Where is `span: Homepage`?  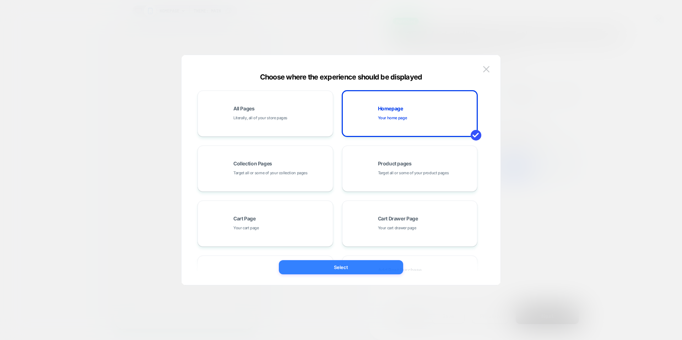 span: Homepage is located at coordinates (390, 109).